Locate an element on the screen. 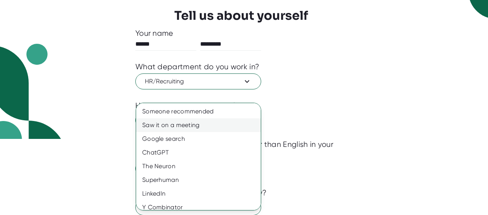 The image size is (488, 215). div: Google search is located at coordinates (201, 139).